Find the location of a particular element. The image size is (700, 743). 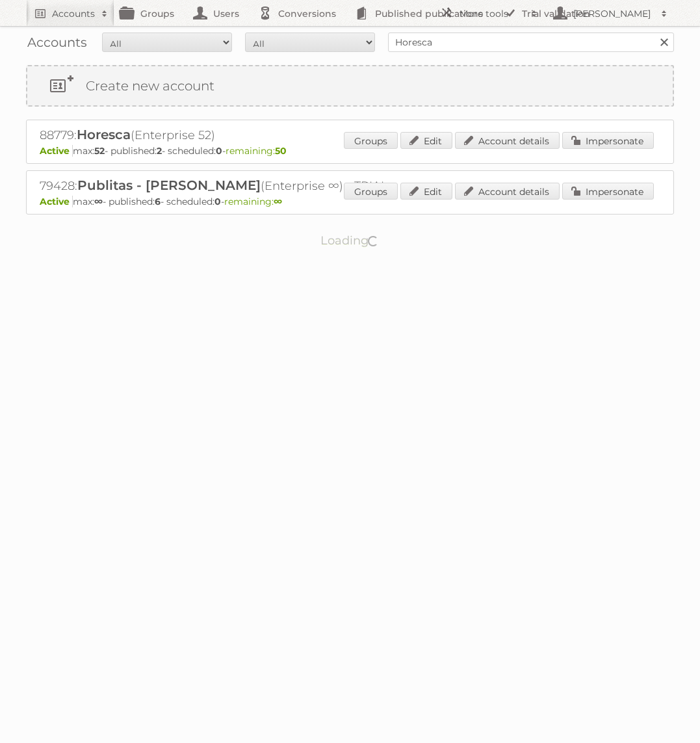

h2: 88779: (Enterprise 52) is located at coordinates (267, 135).